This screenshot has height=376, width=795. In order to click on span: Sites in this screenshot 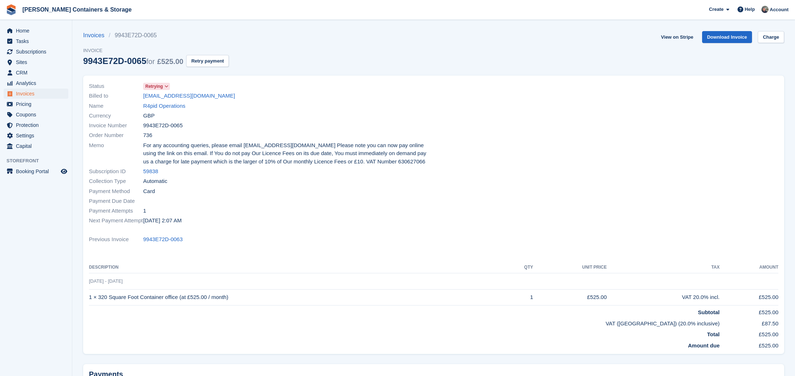, I will do `click(38, 62)`.